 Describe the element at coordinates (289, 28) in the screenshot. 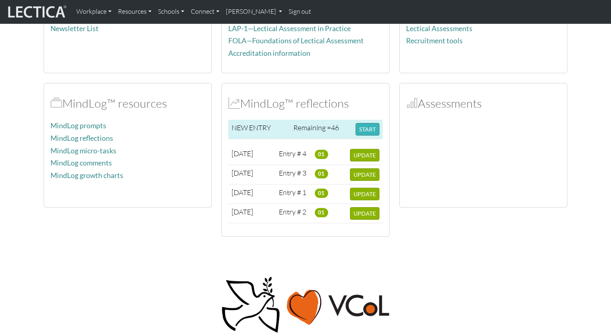

I see `a: LAP-1—Lectical Assessment in Practice` at that location.